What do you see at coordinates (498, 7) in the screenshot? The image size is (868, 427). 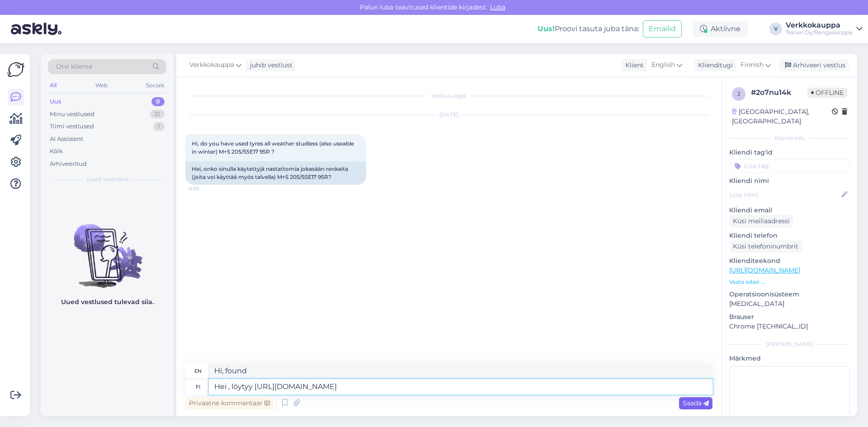 I see `span: Luba` at bounding box center [498, 7].